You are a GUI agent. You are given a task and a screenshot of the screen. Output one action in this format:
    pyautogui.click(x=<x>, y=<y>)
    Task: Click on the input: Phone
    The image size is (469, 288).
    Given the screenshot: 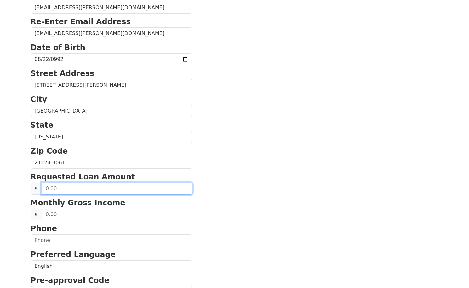 What is the action you would take?
    pyautogui.click(x=112, y=240)
    